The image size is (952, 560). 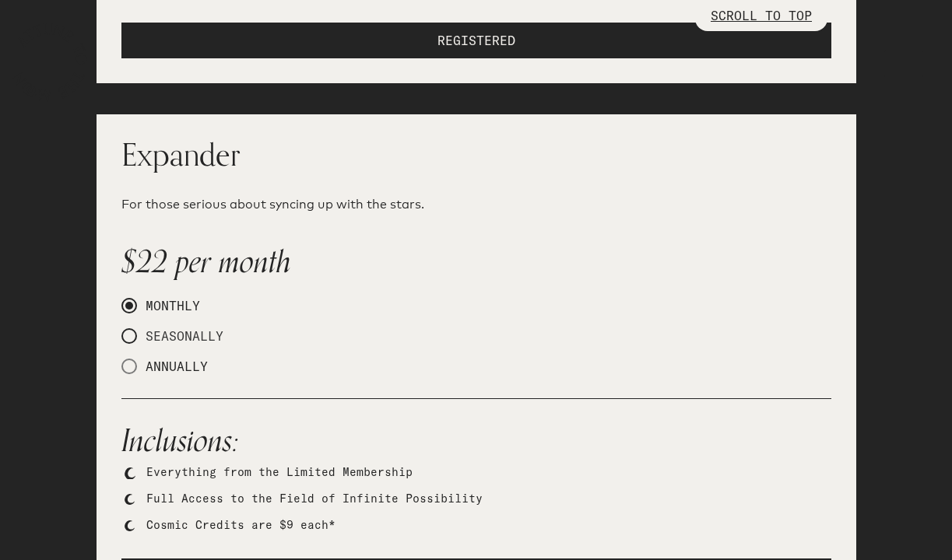 What do you see at coordinates (476, 262) in the screenshot?
I see `p: $22 per month` at bounding box center [476, 262].